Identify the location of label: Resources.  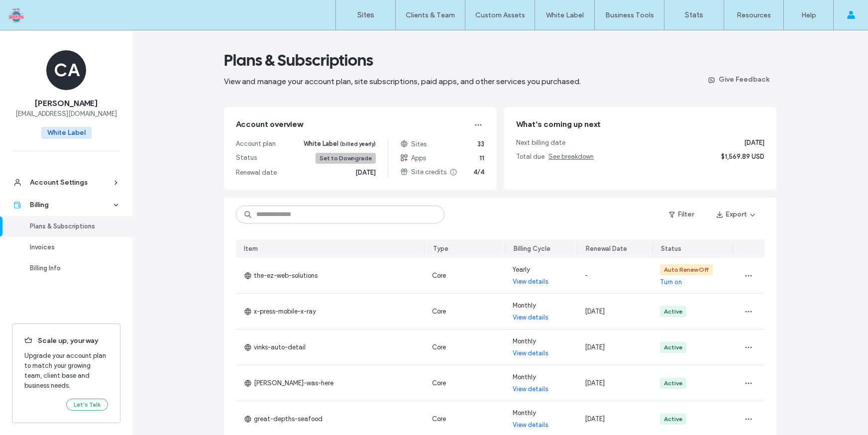
(754, 15).